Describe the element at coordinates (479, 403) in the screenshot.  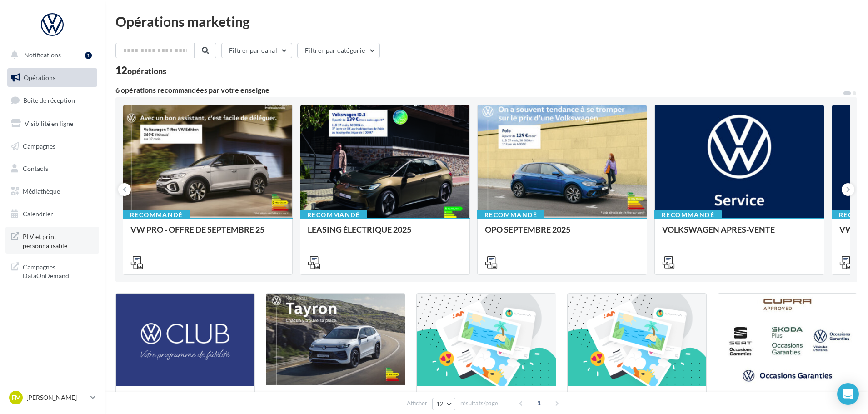
I see `span: résultats/page` at that location.